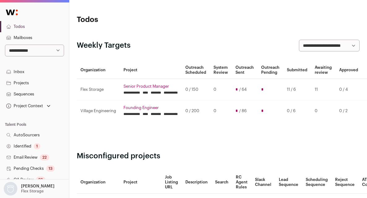 The height and width of the screenshot is (198, 367). Describe the element at coordinates (316, 182) in the screenshot. I see `th: Scheduling Sequence` at that location.